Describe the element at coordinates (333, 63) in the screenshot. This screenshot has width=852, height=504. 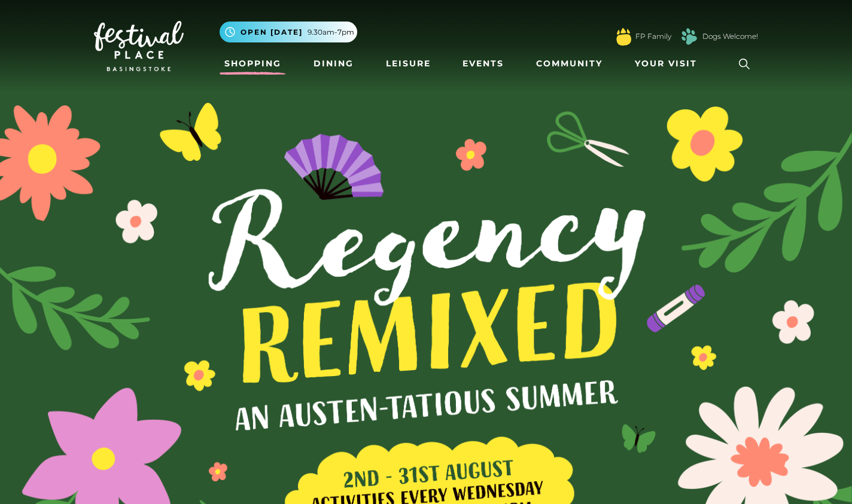
I see `a: Dining` at that location.